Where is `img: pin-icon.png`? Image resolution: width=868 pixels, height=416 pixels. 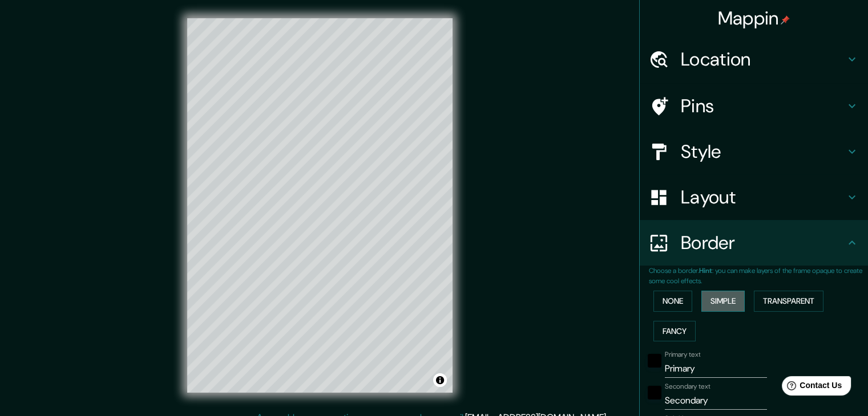 img: pin-icon.png is located at coordinates (785, 20).